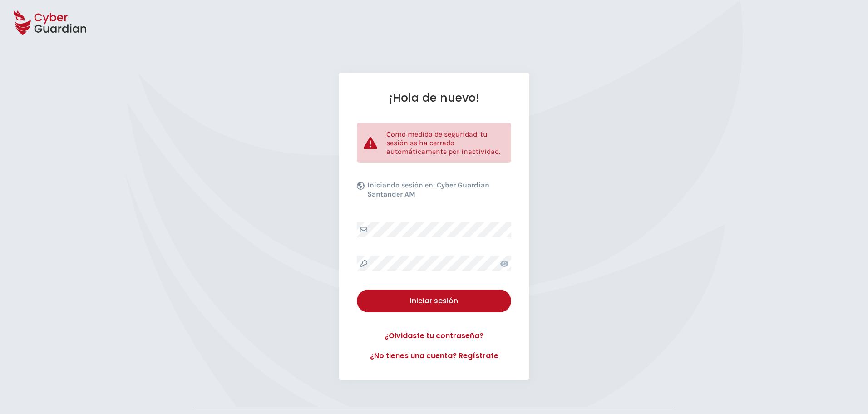  I want to click on b: Cyber Guardian Santander AM, so click(428, 190).